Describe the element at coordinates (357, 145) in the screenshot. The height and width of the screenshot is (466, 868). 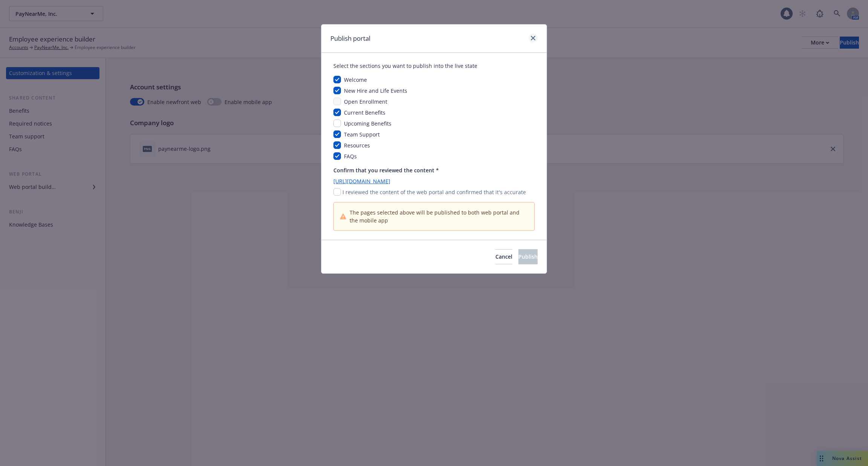
I see `span: Resources` at that location.